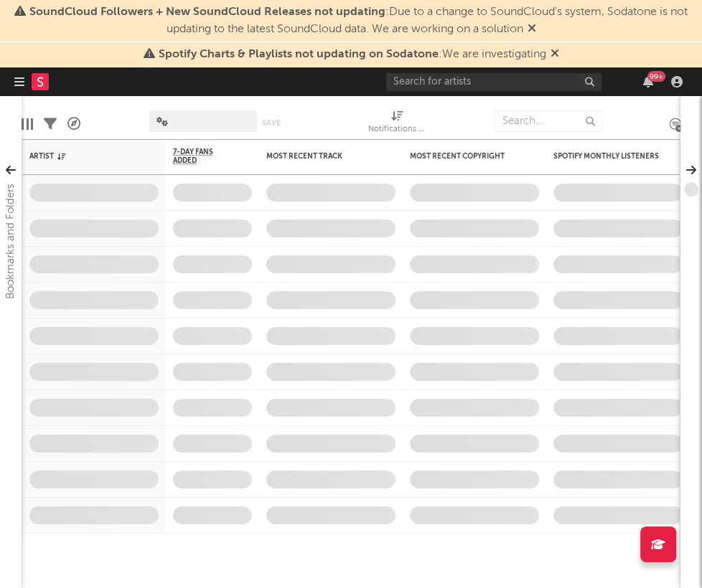  I want to click on span: : Due to a change to SoundCloud's system, Sodatone is not updating to the latest SoundCloud data...., so click(358, 21).